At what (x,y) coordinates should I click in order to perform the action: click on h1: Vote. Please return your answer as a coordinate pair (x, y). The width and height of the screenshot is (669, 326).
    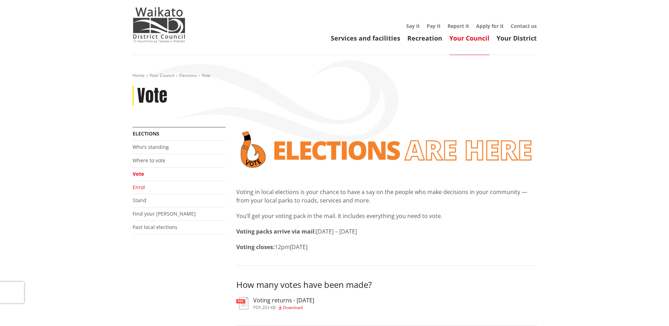
    Looking at the image, I should click on (152, 96).